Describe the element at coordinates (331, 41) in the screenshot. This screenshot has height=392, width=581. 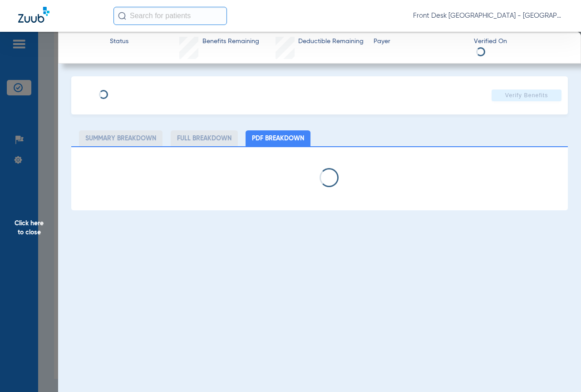
I see `span: Deductible Remaining` at that location.